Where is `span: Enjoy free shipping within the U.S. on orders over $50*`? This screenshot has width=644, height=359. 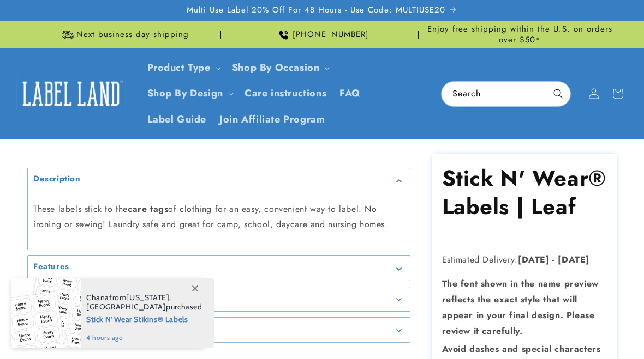 span: Enjoy free shipping within the U.S. on orders over $50* is located at coordinates (519, 34).